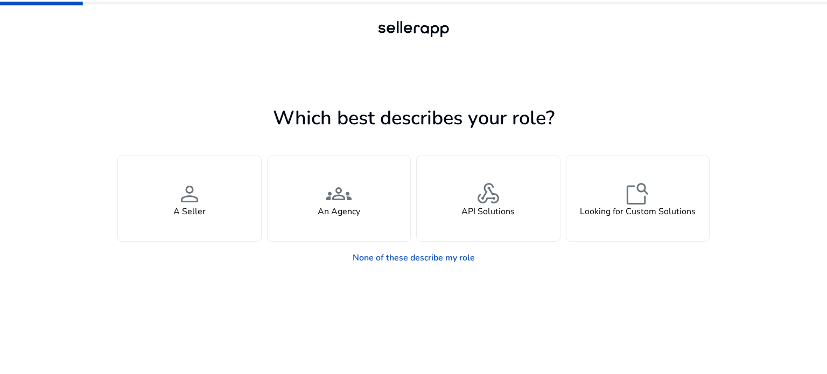 The image size is (827, 374). What do you see at coordinates (190, 199) in the screenshot?
I see `button: personA Seller` at bounding box center [190, 199].